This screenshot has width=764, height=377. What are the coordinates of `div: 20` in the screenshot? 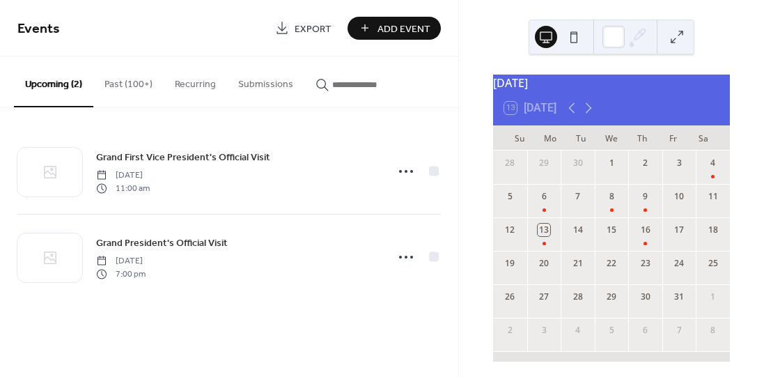 It's located at (544, 263).